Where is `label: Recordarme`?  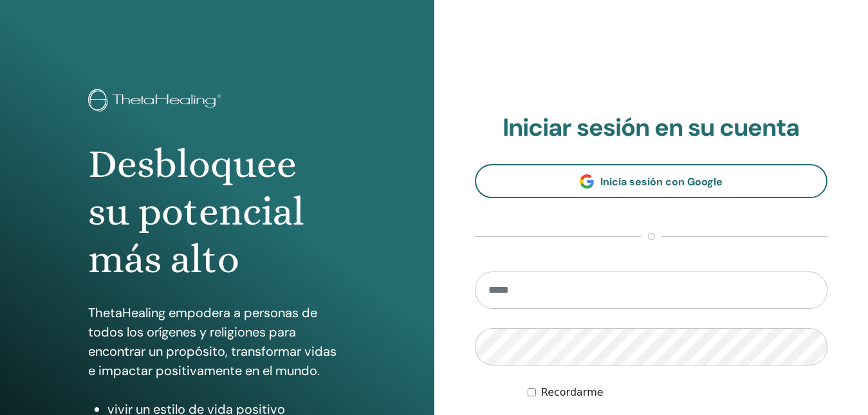 label: Recordarme is located at coordinates (573, 392).